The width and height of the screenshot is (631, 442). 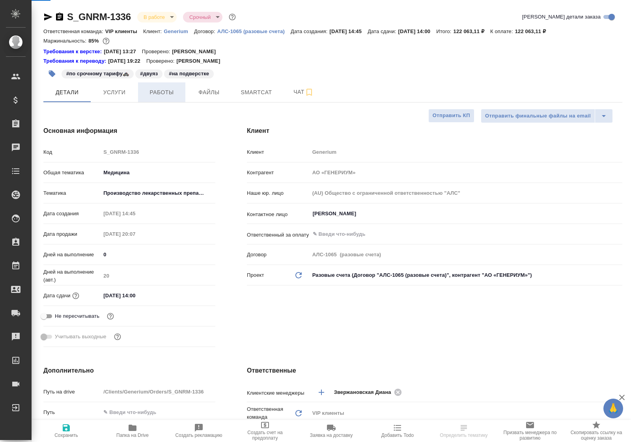 I want to click on span: Создать рекламацию, so click(x=199, y=436).